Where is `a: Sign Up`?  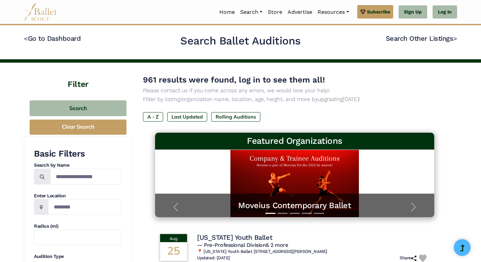
a: Sign Up is located at coordinates (413, 12).